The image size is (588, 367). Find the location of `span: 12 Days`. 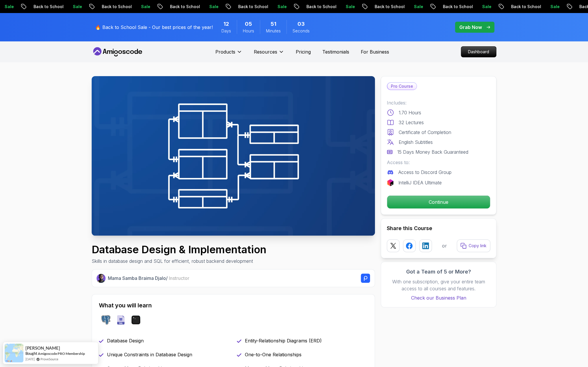

span: 12 Days is located at coordinates (226, 24).